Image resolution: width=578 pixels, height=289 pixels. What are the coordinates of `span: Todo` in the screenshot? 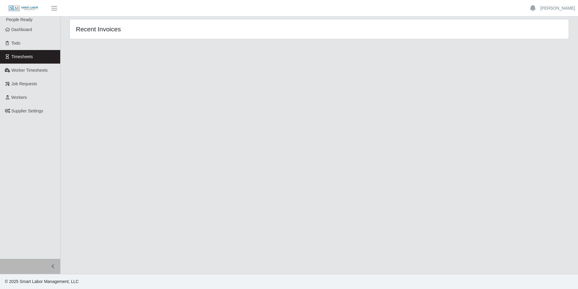 It's located at (16, 43).